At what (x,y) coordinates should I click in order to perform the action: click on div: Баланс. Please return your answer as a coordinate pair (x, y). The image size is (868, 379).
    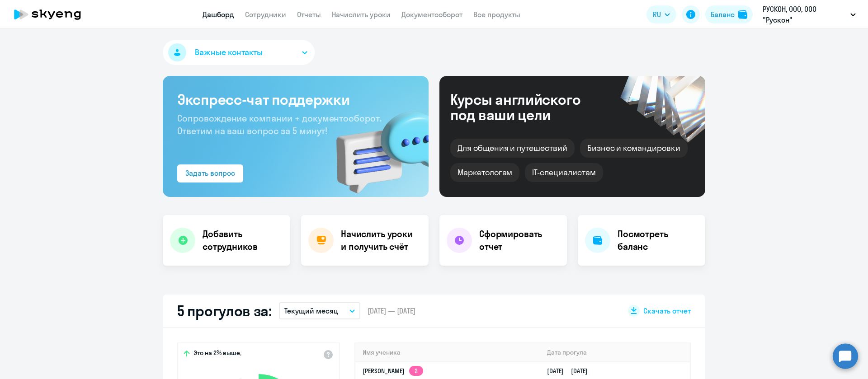
    Looking at the image, I should click on (723, 14).